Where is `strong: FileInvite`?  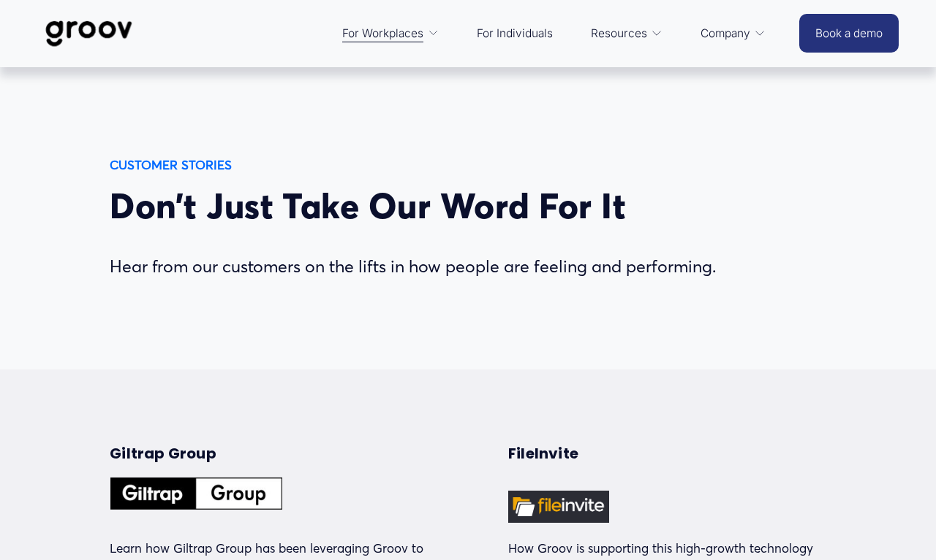
strong: FileInvite is located at coordinates (544, 453).